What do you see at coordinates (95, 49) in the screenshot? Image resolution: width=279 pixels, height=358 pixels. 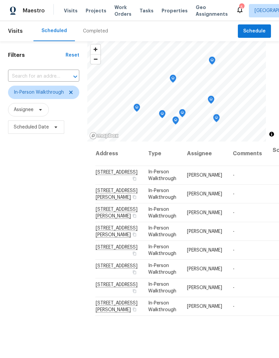 I see `button: Zoom in` at bounding box center [95, 49].